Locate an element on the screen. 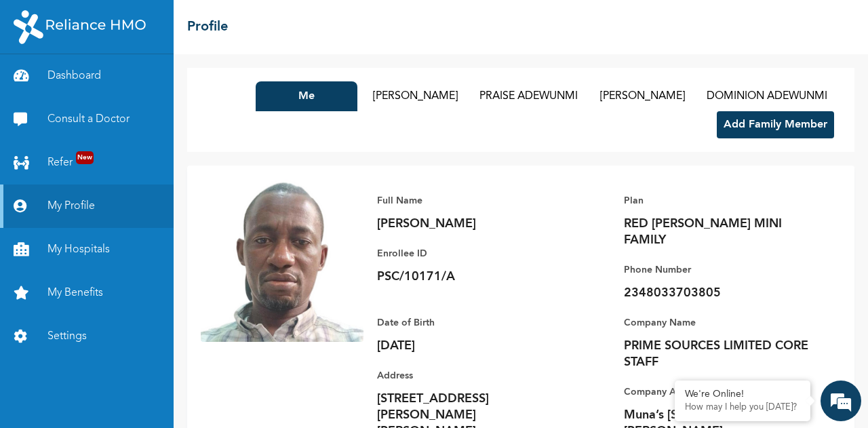 This screenshot has width=868, height=428. button: Me is located at coordinates (307, 96).